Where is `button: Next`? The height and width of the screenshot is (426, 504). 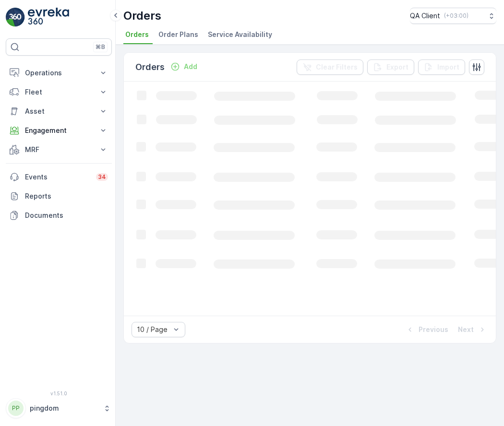 button: Next is located at coordinates (472, 329).